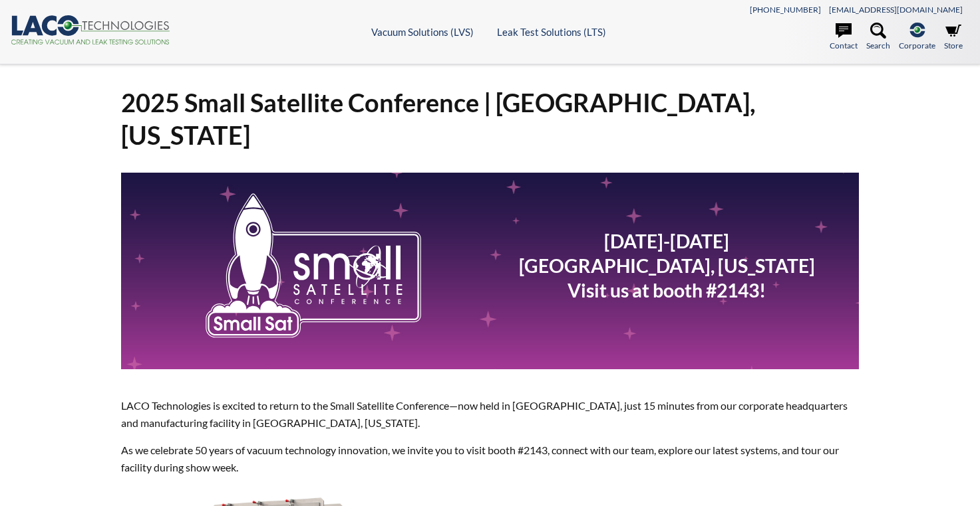 The width and height of the screenshot is (980, 506). Describe the element at coordinates (422, 32) in the screenshot. I see `a: Vacuum Solutions (LVS)` at that location.